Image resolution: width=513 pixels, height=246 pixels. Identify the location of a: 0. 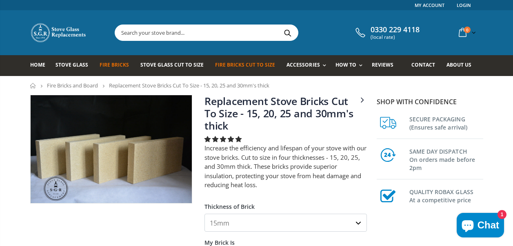
(466, 32).